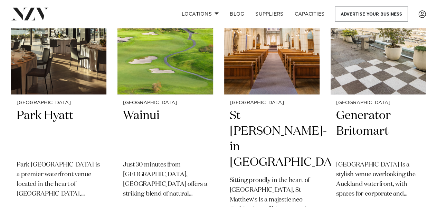 This screenshot has width=437, height=207. Describe the element at coordinates (310, 14) in the screenshot. I see `a: Capacities` at that location.